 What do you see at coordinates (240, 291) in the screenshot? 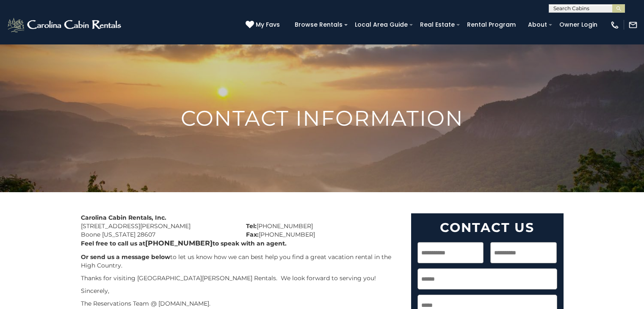
I see `p: Sincerely,` at bounding box center [240, 291].